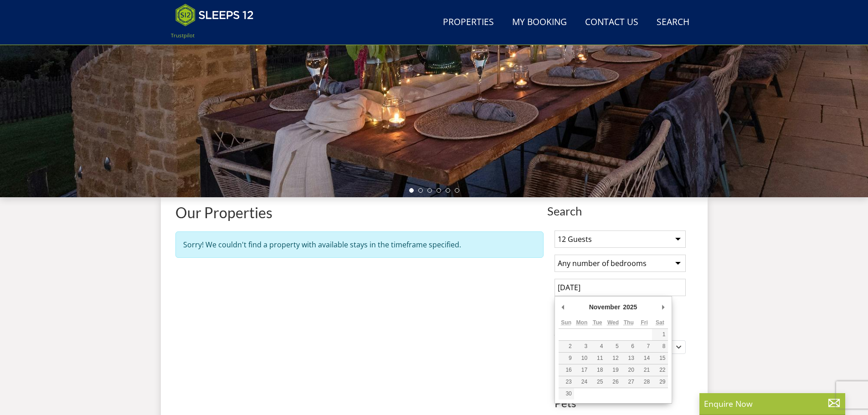  Describe the element at coordinates (643, 322) in the screenshot. I see `abbr: Friday` at that location.